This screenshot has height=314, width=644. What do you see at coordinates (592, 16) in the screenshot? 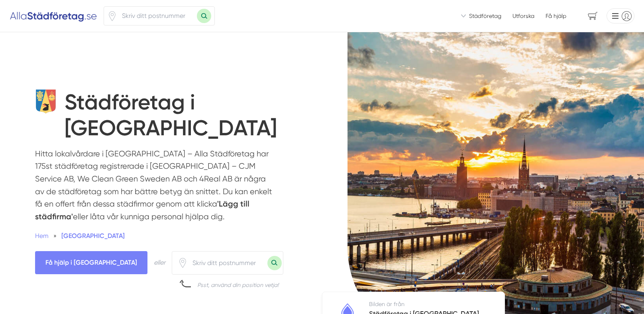
I see `span: navigation-cart` at bounding box center [592, 16].